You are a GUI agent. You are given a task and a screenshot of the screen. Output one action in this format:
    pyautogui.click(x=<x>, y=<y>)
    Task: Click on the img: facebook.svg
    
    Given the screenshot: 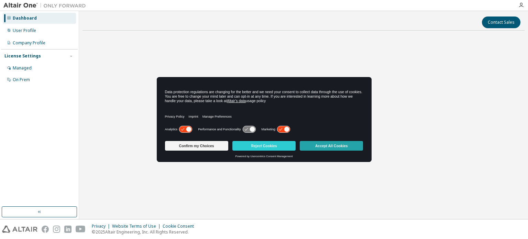 What is the action you would take?
    pyautogui.click(x=45, y=229)
    